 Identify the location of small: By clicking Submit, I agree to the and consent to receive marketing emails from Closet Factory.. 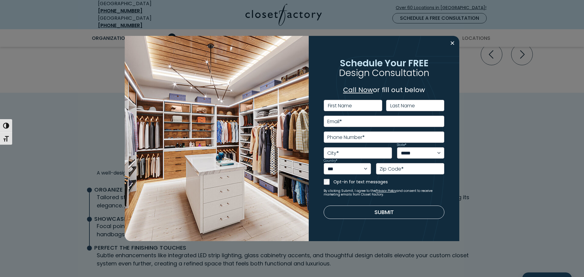
(384, 193).